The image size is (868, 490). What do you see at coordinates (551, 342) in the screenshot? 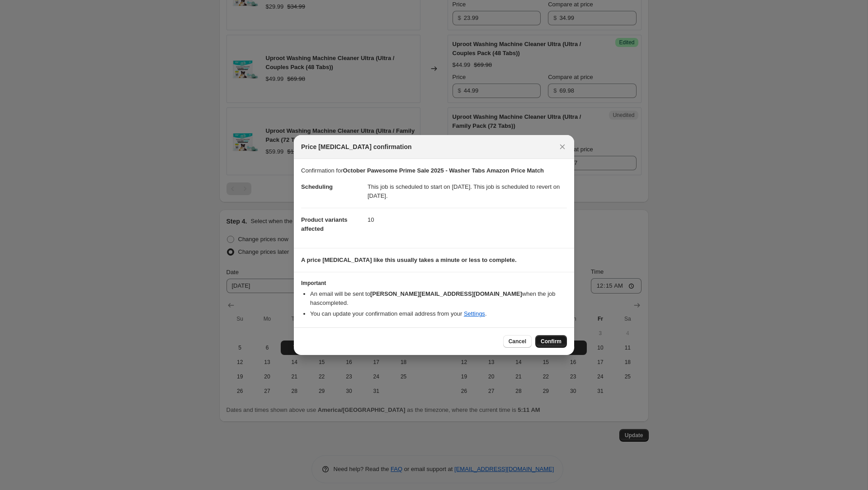
I see `button: Confirm` at bounding box center [551, 342].